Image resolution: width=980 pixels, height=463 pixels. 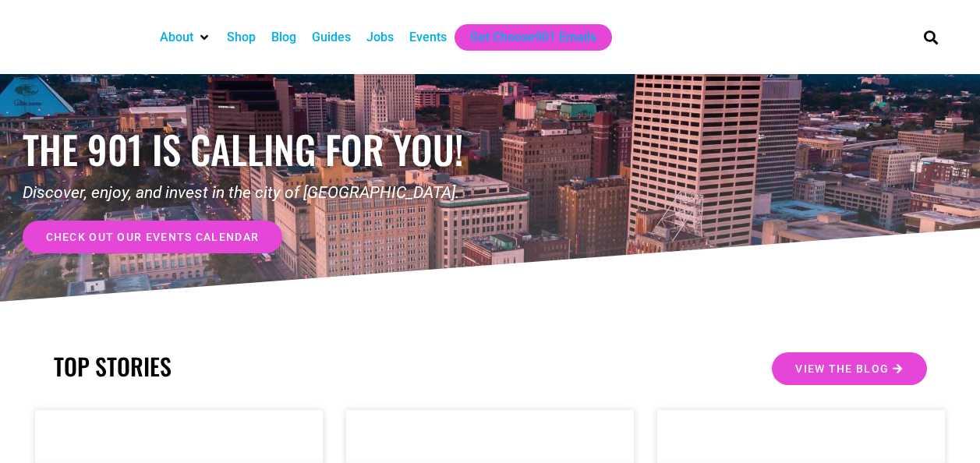 What do you see at coordinates (428, 37) in the screenshot?
I see `a: Events` at bounding box center [428, 37].